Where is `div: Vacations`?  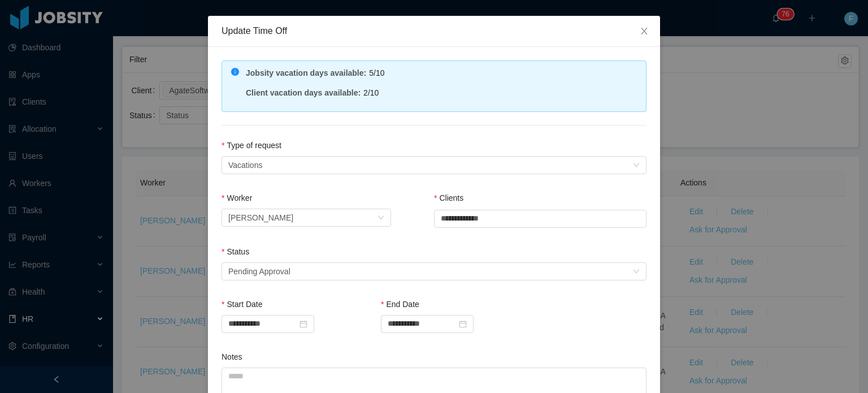 div: Vacations is located at coordinates (245, 165).